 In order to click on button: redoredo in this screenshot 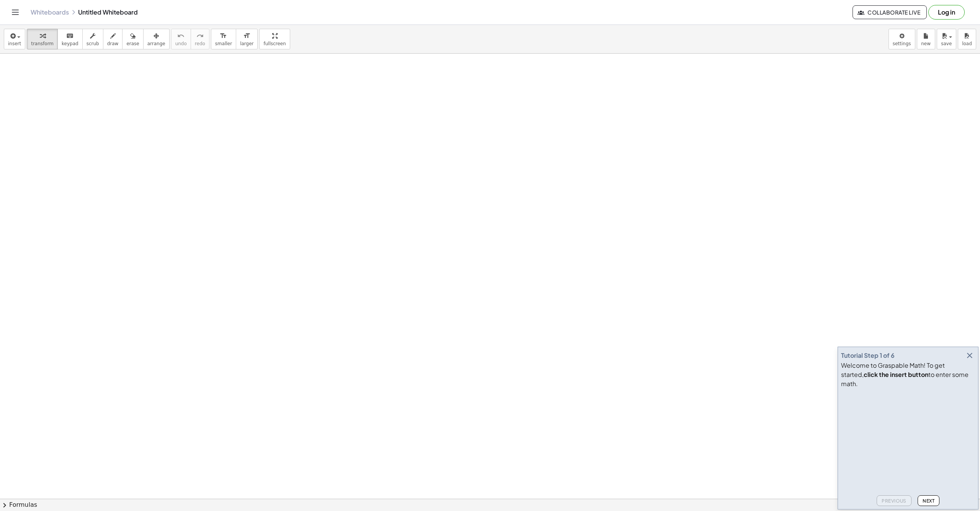, I will do `click(200, 39)`.